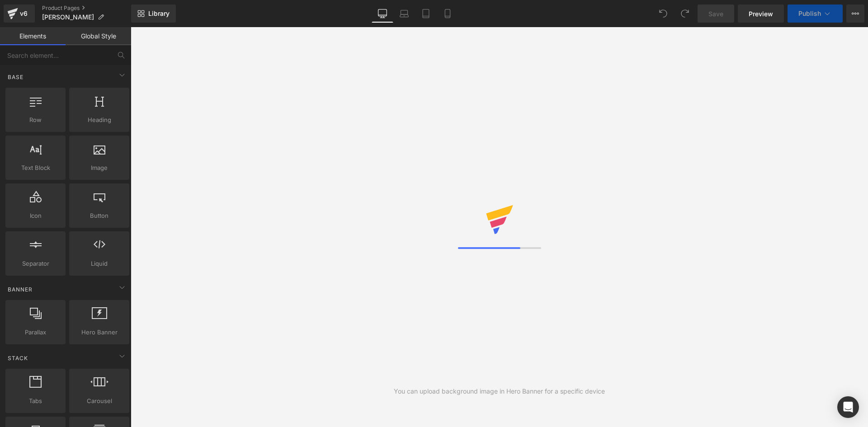 This screenshot has width=868, height=427. Describe the element at coordinates (153, 14) in the screenshot. I see `a: New Library` at that location.